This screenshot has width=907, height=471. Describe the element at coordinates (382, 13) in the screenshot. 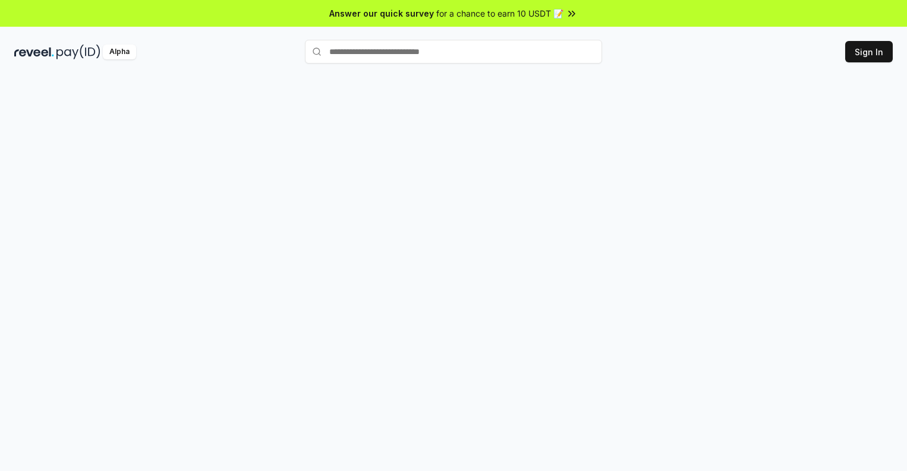

I see `span: Answer our quick survey` at that location.